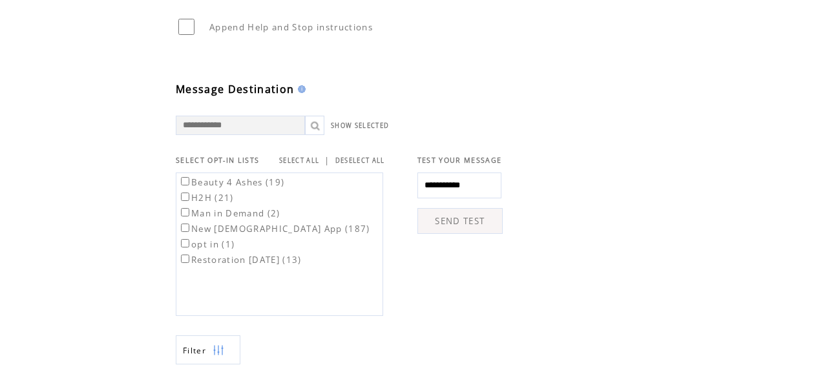 This screenshot has height=387, width=840. What do you see at coordinates (217, 160) in the screenshot?
I see `span: SELECT OPT-IN LISTS` at bounding box center [217, 160].